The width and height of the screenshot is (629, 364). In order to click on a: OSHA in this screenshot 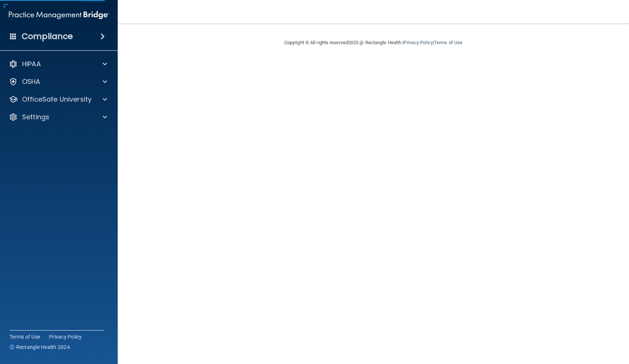, I will do `click(57, 82)`.